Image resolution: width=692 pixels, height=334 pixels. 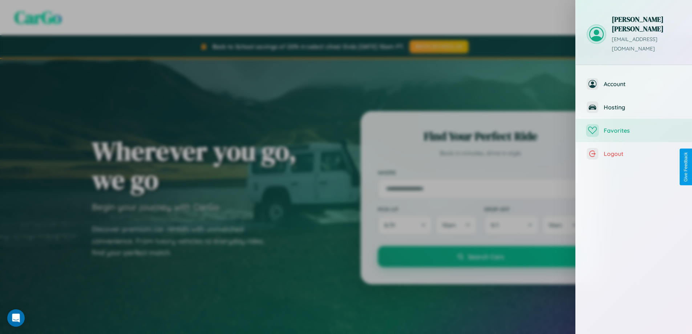 What do you see at coordinates (634, 130) in the screenshot?
I see `button: Favorites` at bounding box center [634, 130].